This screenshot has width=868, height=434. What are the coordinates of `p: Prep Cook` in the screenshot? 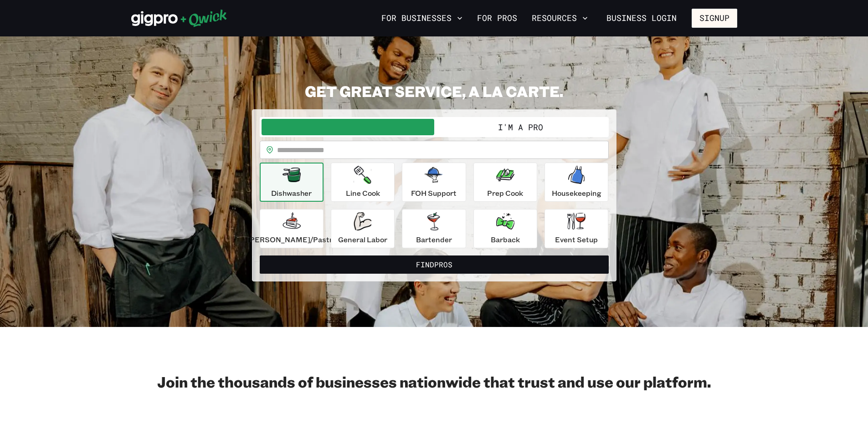 It's located at (505, 193).